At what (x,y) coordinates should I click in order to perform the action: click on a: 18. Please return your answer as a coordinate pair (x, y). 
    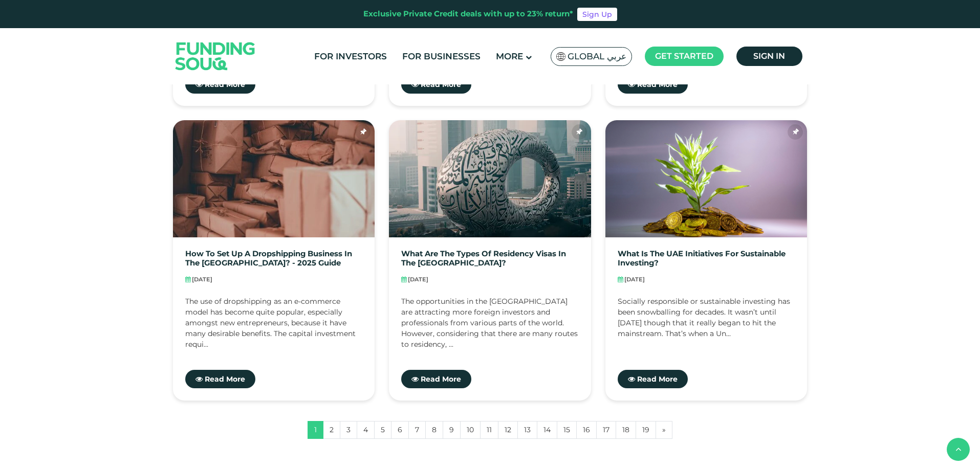
    Looking at the image, I should click on (626, 429).